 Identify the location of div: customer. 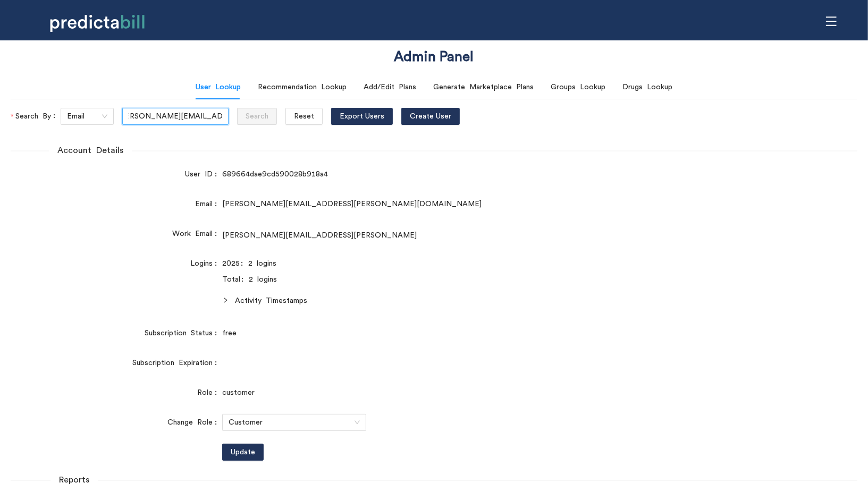
(469, 393).